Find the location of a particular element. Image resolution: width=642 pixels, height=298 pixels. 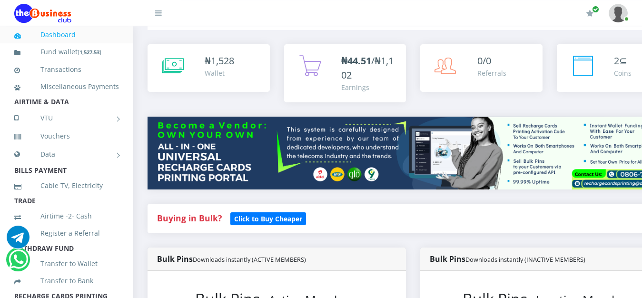

div: Wallet is located at coordinates (219, 73).